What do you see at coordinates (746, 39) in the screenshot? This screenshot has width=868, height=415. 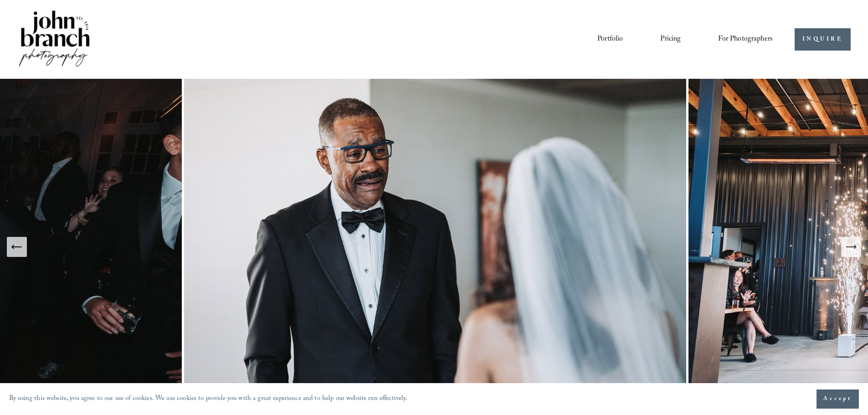 I see `a: folder dropdown` at bounding box center [746, 39].